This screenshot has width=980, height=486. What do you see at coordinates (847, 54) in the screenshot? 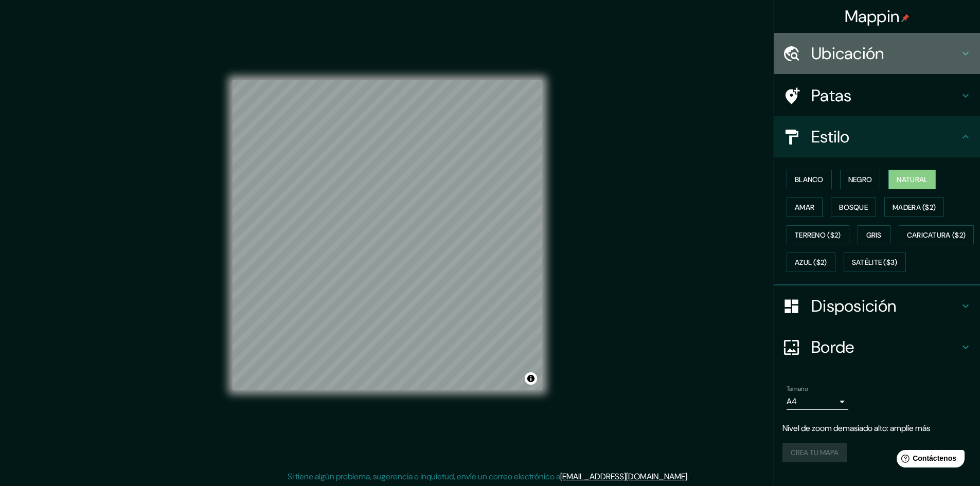
I see `font: Ubicación` at bounding box center [847, 54].